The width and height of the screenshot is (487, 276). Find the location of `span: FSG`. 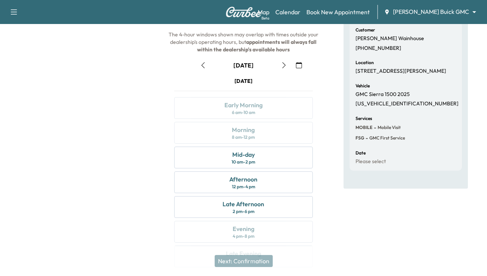

span: FSG is located at coordinates (360, 138).